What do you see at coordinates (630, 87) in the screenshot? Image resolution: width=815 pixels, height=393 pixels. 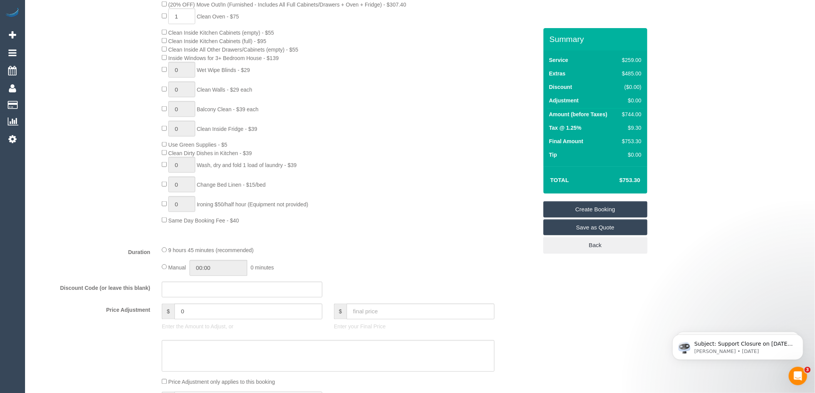 I see `div: ($0.00)` at bounding box center [630, 87].